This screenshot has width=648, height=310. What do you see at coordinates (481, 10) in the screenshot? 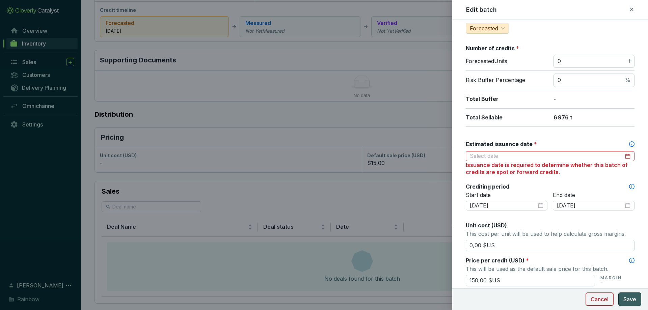
I see `h2: Edit batch` at bounding box center [481, 10].